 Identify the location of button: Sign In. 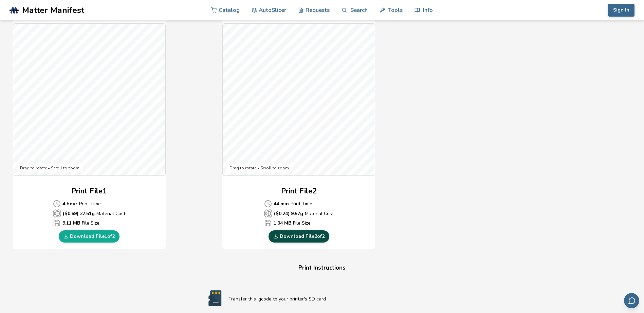
(621, 10).